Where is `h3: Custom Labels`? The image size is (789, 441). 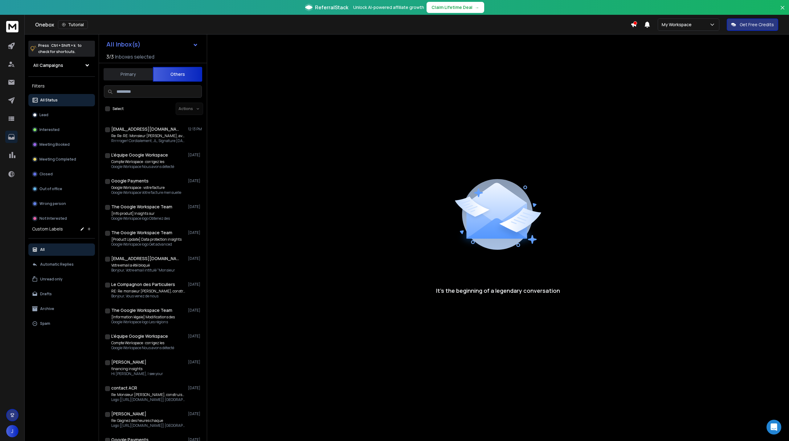
h3: Custom Labels is located at coordinates (47, 229).